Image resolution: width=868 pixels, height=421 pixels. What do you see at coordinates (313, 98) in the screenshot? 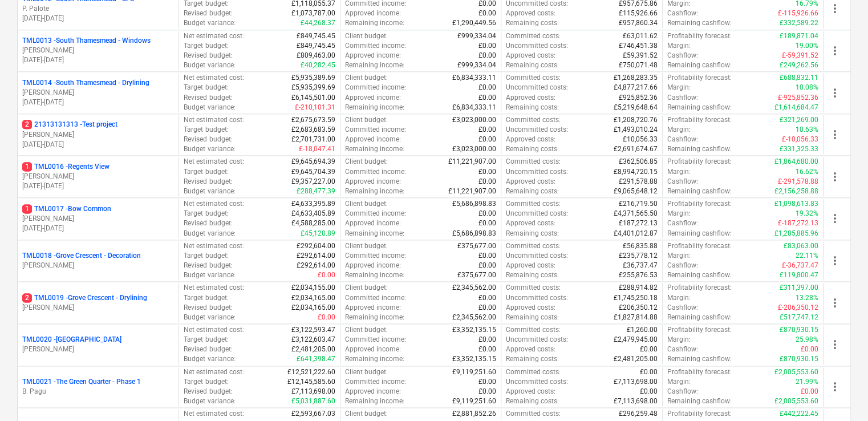
I see `p: £6,145,501.00` at bounding box center [313, 98].